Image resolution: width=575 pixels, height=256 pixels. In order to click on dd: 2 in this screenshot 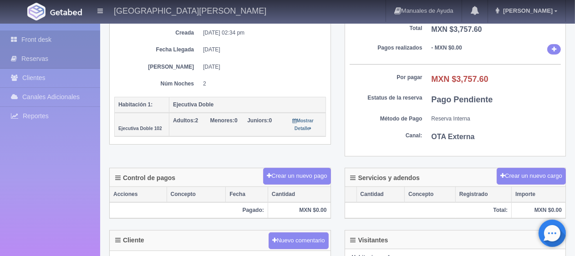, I will do `click(261, 84)`.